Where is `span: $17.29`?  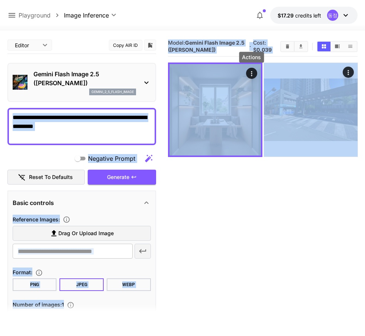
span: $17.29 is located at coordinates (286, 15).